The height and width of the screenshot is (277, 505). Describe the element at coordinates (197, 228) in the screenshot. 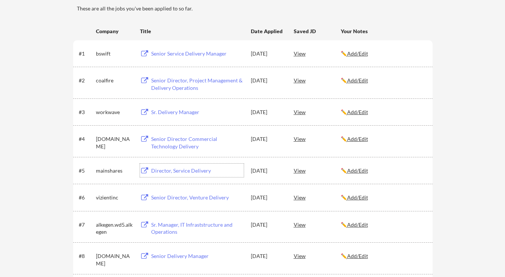

I see `div: Sr. Manager, IT Infraststructure and Operations` at that location.